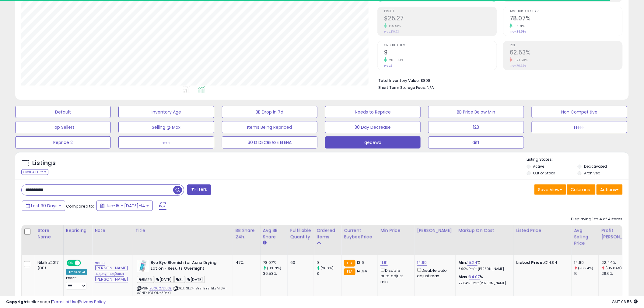 The height and width of the screenshot is (308, 644). Describe the element at coordinates (166, 127) in the screenshot. I see `button: Selling @ Max` at that location.